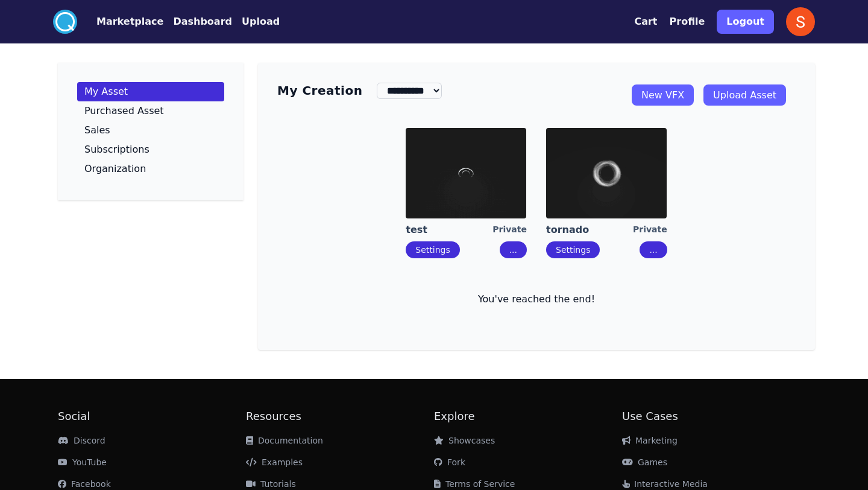 The height and width of the screenshot is (490, 868). What do you see at coordinates (528, 416) in the screenshot?
I see `h2: Explore` at bounding box center [528, 416].